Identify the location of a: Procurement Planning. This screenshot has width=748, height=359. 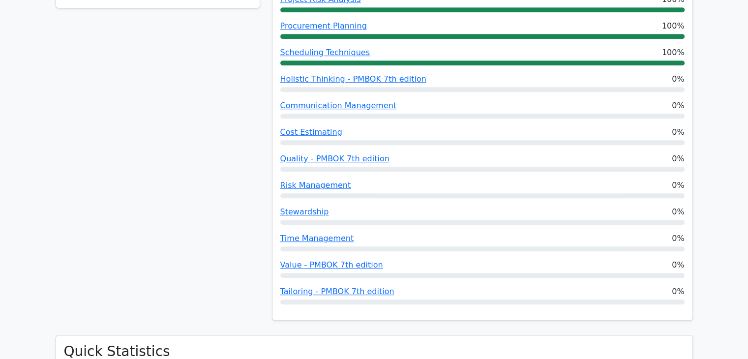
(324, 26).